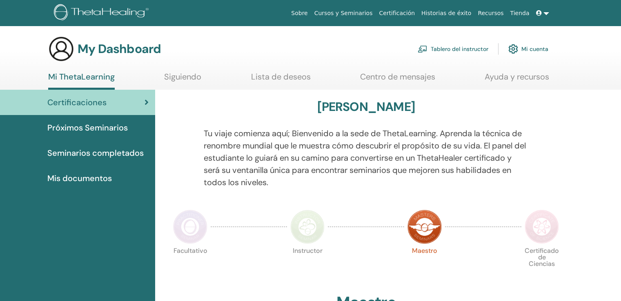  I want to click on span: Certificaciones, so click(77, 103).